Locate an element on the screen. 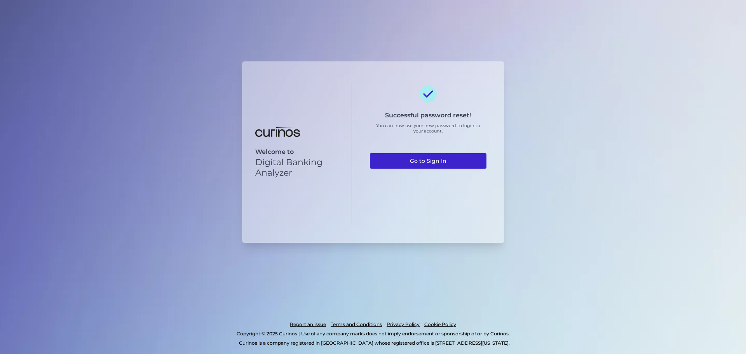  a: Go to Sign In is located at coordinates (428, 161).